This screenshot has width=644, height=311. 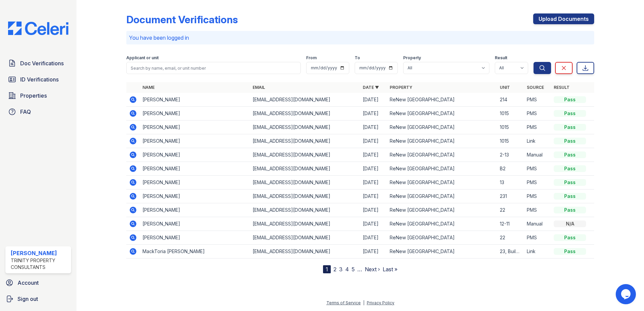 I want to click on a: Doc Verifications, so click(x=38, y=63).